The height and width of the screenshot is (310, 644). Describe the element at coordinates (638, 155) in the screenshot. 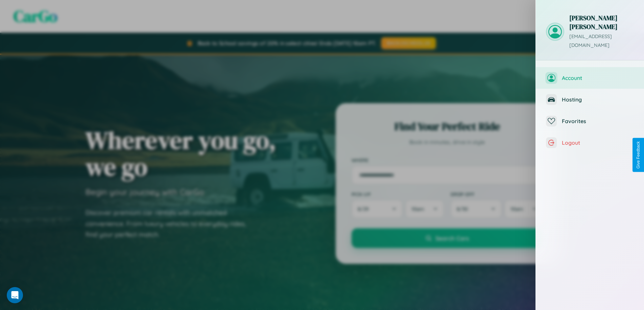

I see `div: Give Feedback` at that location.